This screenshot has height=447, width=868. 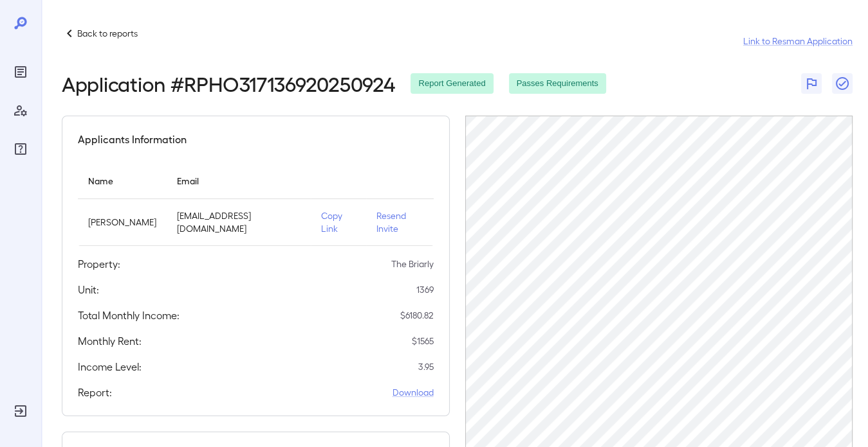 What do you see at coordinates (424, 290) in the screenshot?
I see `p: 1369` at bounding box center [424, 290].